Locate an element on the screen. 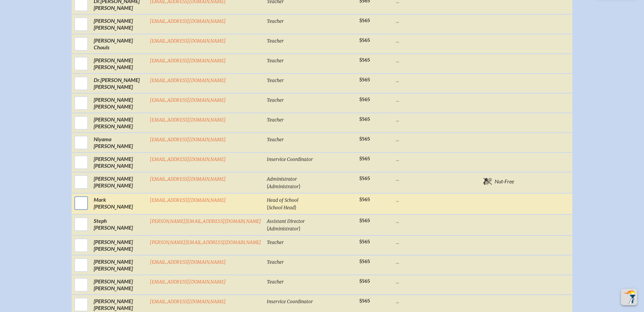 This screenshot has height=312, width=644. button: Scroll Top is located at coordinates (629, 297).